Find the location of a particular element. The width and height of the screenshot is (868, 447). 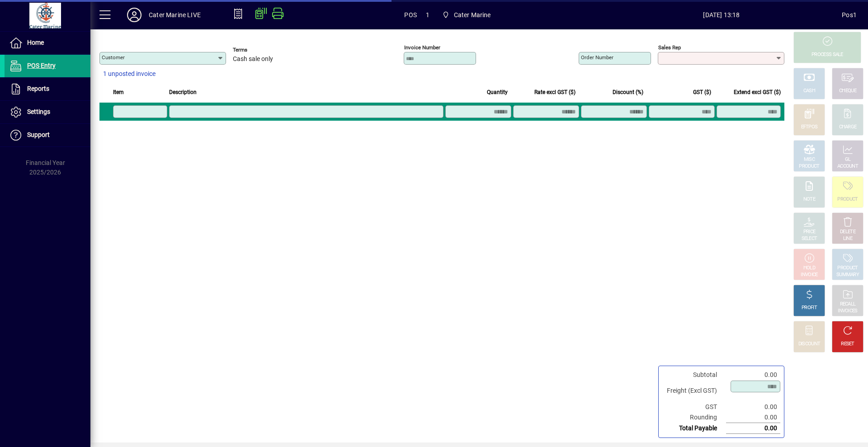

span: POS Entry is located at coordinates (41, 65).